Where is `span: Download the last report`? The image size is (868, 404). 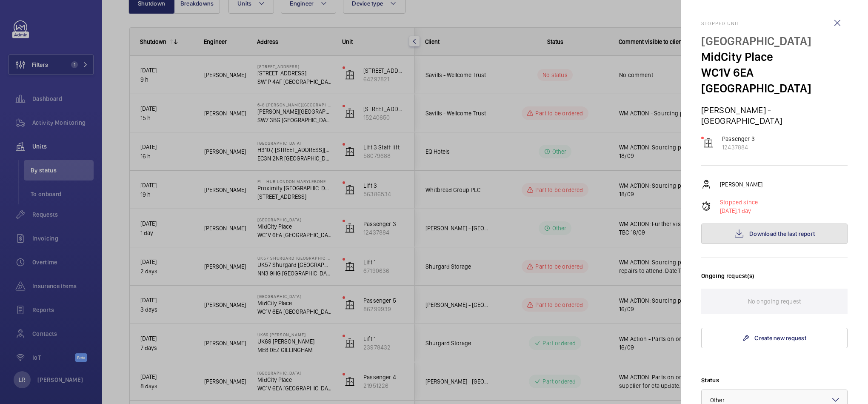
span: Download the last report is located at coordinates (783, 234).